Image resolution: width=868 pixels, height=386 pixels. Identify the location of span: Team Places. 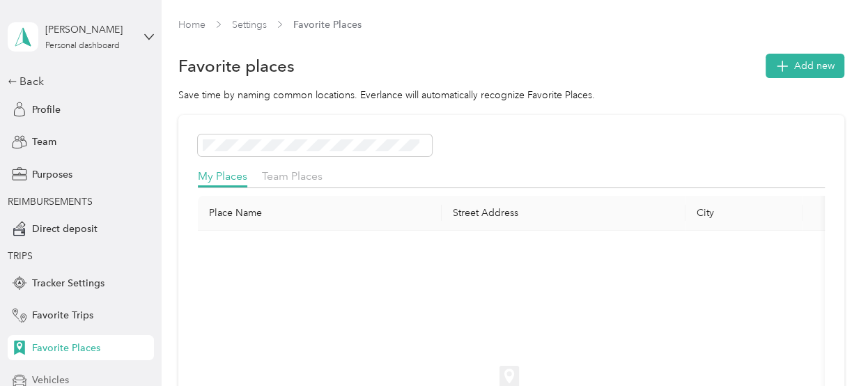
(292, 176).